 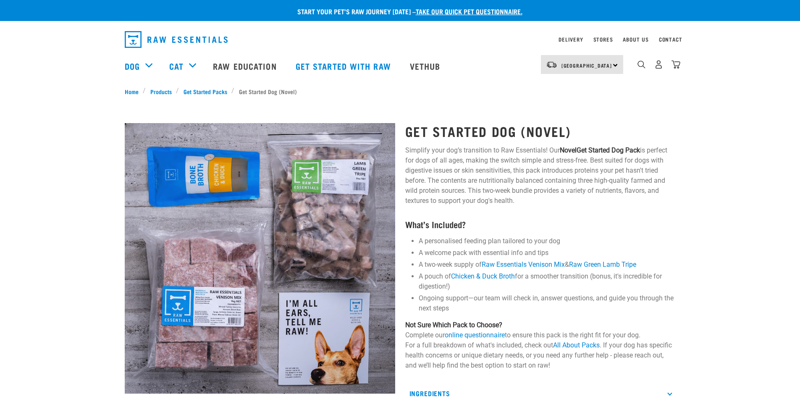 I want to click on strong: Get Started Dog Pack, so click(x=608, y=150).